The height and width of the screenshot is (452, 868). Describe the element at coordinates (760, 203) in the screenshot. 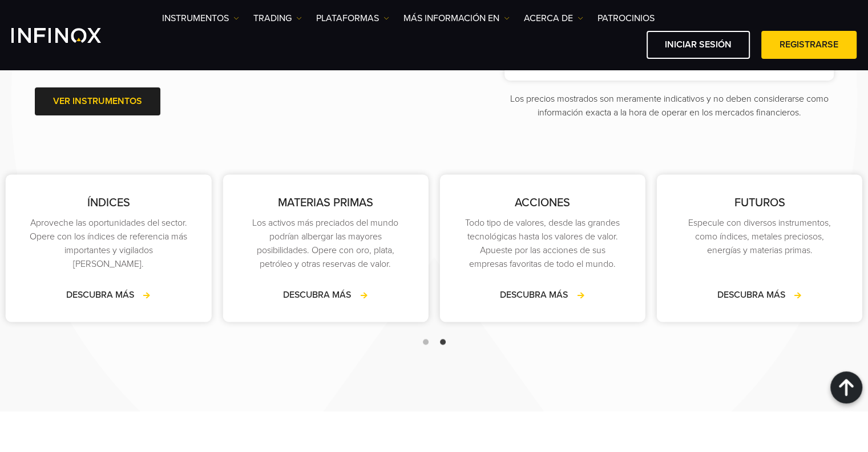

I see `p: FUTUROS` at that location.